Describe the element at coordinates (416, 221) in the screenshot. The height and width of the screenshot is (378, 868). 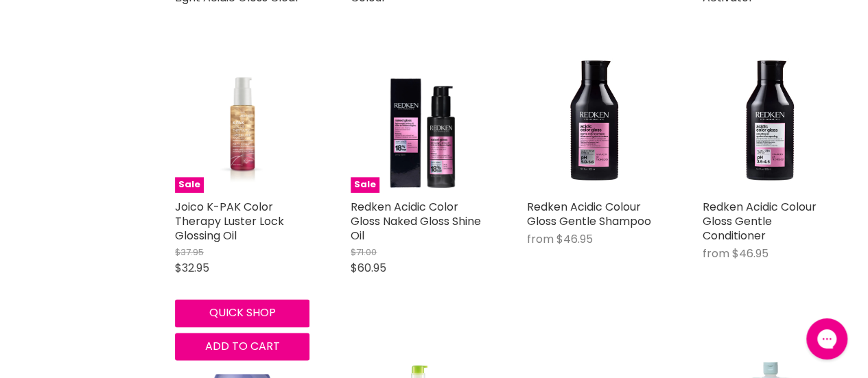
I see `a: Redken Acidic Color Gloss Naked Gloss Shine Oil` at that location.